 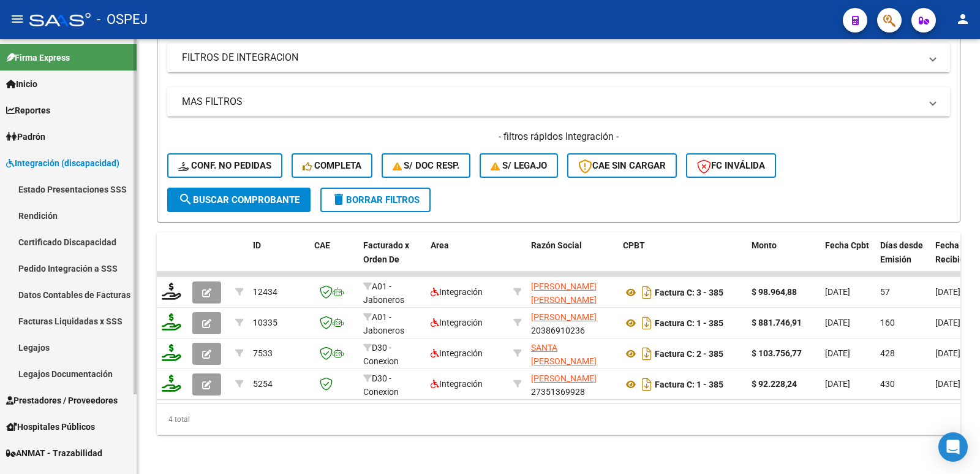 I want to click on button: Conf. no pedidas, so click(x=225, y=165).